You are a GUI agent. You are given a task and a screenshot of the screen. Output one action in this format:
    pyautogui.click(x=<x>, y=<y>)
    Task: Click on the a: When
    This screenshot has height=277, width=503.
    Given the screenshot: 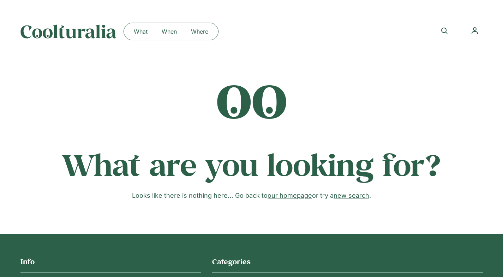 What is the action you would take?
    pyautogui.click(x=169, y=31)
    